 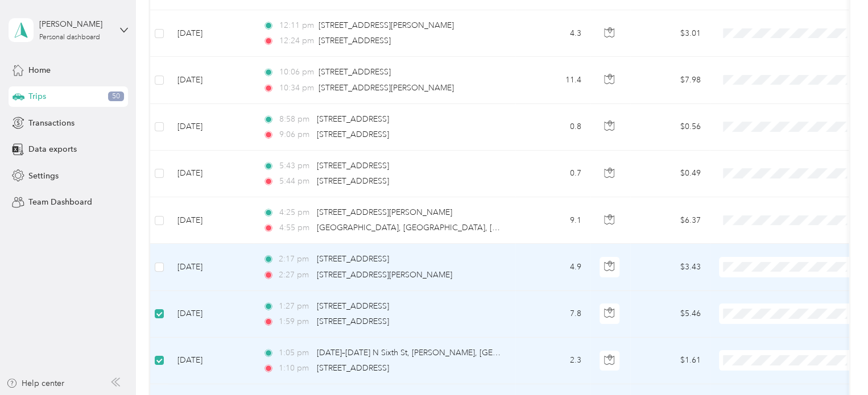 What do you see at coordinates (670, 267) in the screenshot?
I see `td: $3.43` at bounding box center [670, 267].